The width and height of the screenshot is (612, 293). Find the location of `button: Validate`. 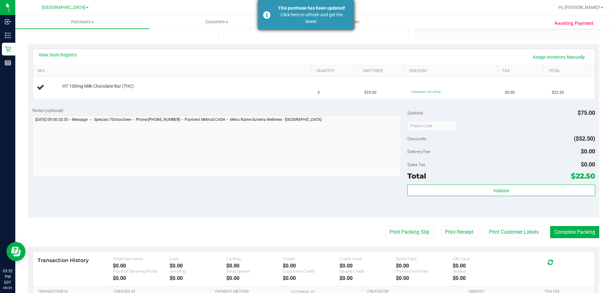

button: Validate is located at coordinates (501, 190).